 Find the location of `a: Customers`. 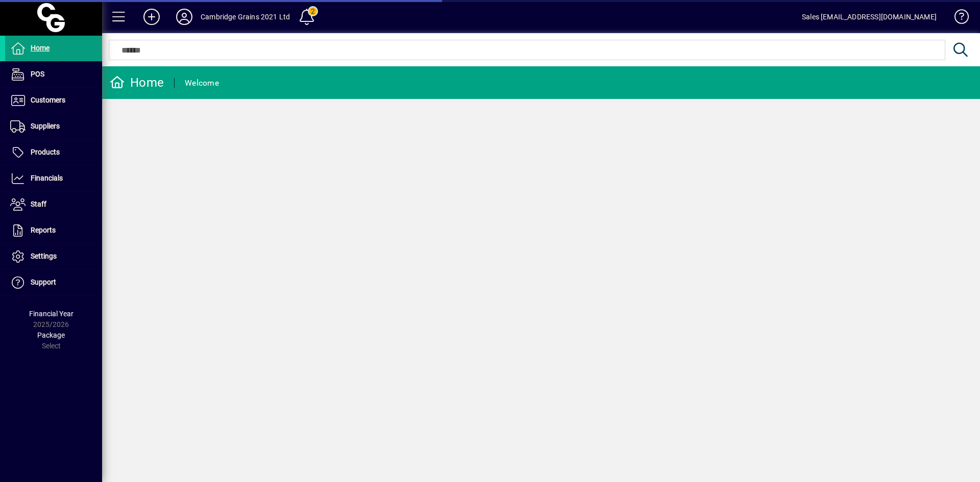

a: Customers is located at coordinates (53, 101).